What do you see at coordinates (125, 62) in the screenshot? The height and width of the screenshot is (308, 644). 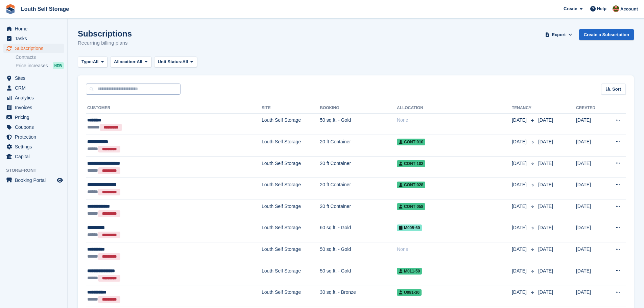 I see `span: Allocation:` at bounding box center [125, 62].